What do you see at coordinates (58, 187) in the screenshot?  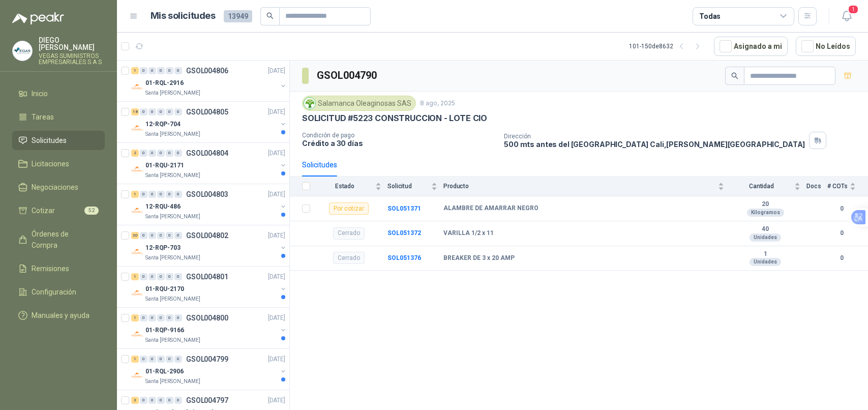 I see `a: Negociaciones` at bounding box center [58, 187].